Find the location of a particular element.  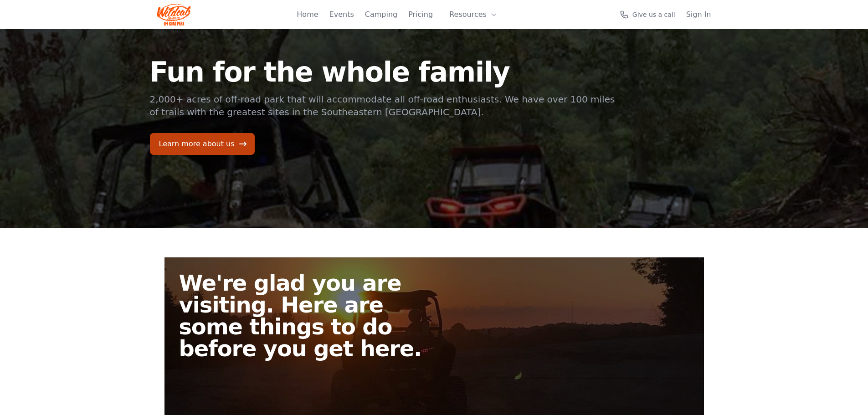

p: 2,000+ acres of off-road park that will accommodate all off-road enthusiasts. We have over 100 mi... is located at coordinates (384, 106).